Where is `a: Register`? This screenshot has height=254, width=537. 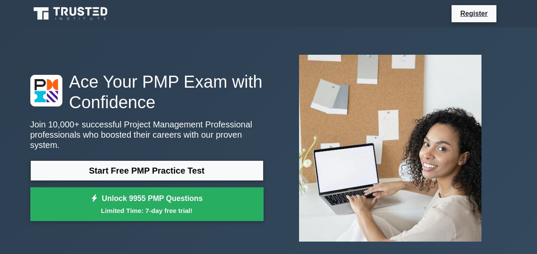
a: Register is located at coordinates (474, 13).